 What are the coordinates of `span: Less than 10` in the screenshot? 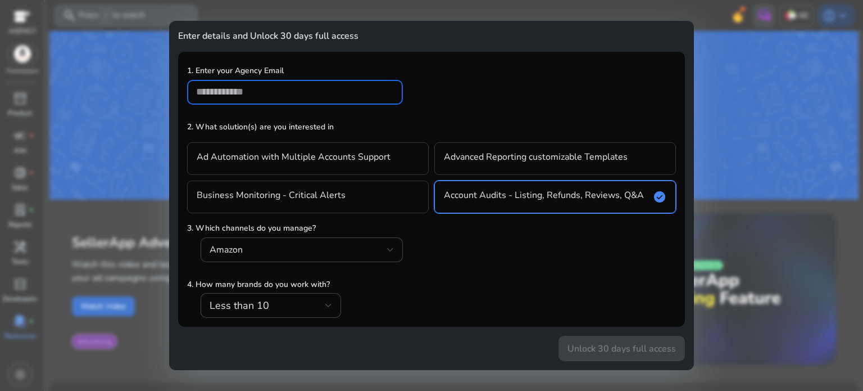 It's located at (239, 305).